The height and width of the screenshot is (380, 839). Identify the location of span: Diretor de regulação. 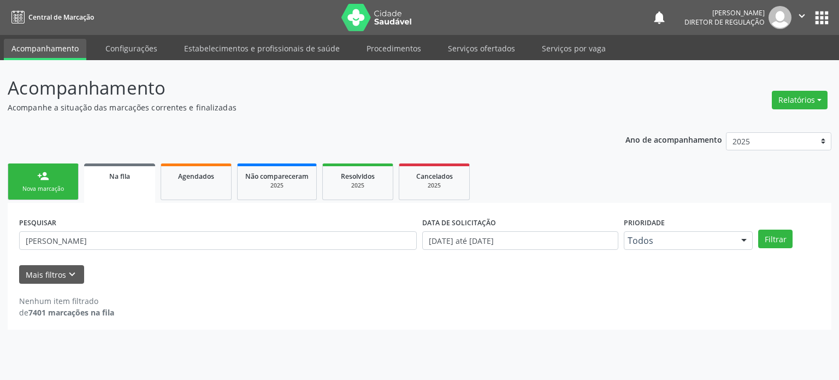
(724, 22).